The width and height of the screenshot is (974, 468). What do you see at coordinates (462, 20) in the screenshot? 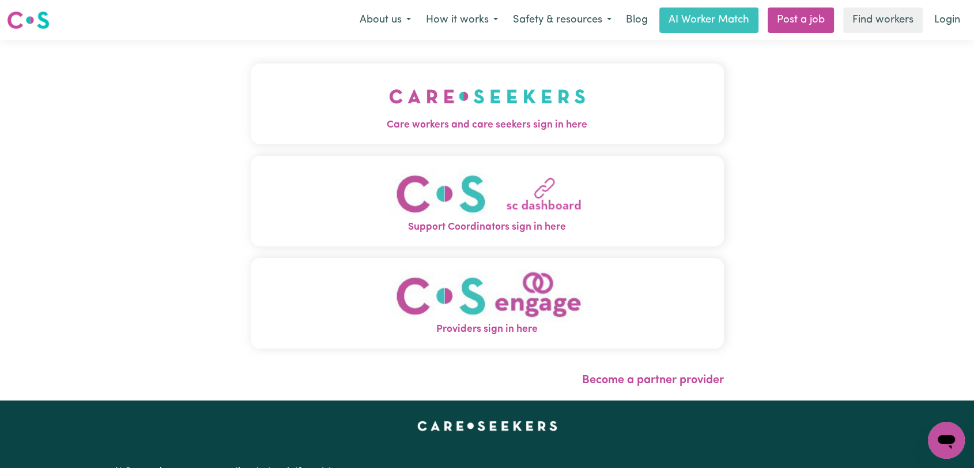
I see `button: How it works` at bounding box center [462, 20].